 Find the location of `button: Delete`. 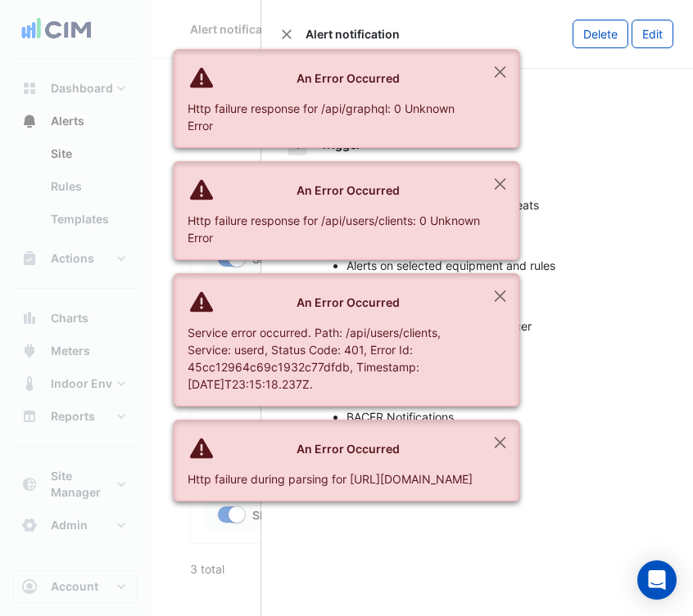

button: Delete is located at coordinates (600, 34).